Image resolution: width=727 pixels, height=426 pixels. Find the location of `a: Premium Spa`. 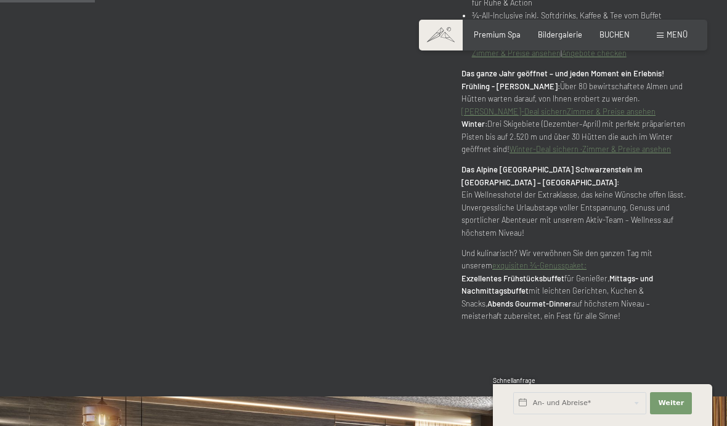

a: Premium Spa is located at coordinates (497, 34).